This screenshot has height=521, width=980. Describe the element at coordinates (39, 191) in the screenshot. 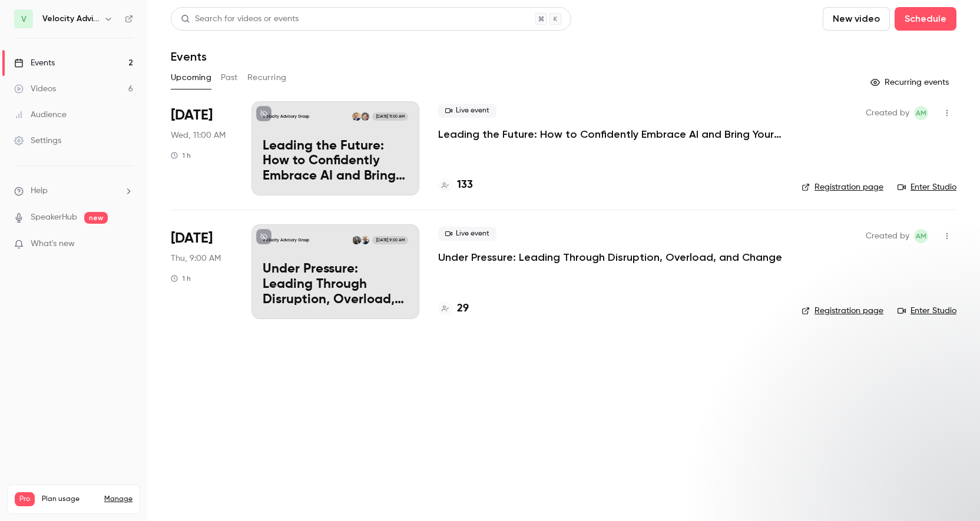

I see `span: Help` at that location.